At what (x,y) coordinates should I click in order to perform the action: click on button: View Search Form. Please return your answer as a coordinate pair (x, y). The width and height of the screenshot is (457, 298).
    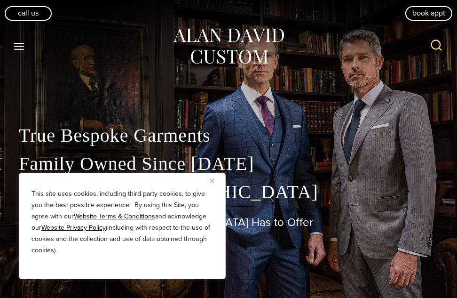
    Looking at the image, I should click on (436, 46).